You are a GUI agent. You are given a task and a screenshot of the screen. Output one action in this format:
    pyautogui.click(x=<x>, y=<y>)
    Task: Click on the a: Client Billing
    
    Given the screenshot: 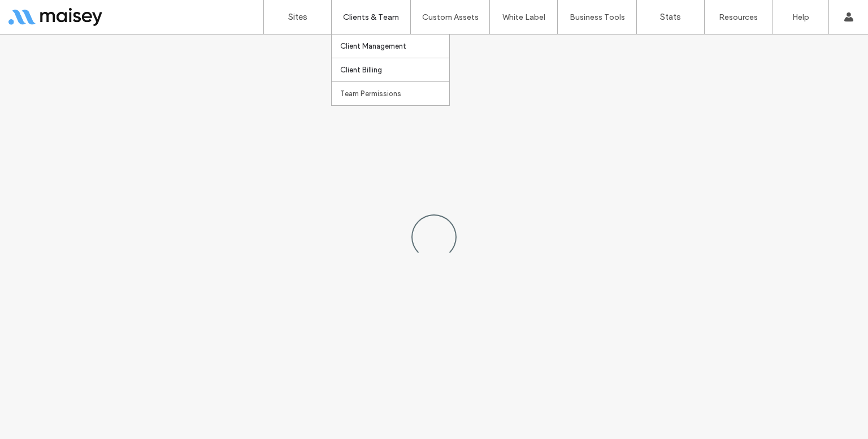 What is the action you would take?
    pyautogui.click(x=394, y=70)
    